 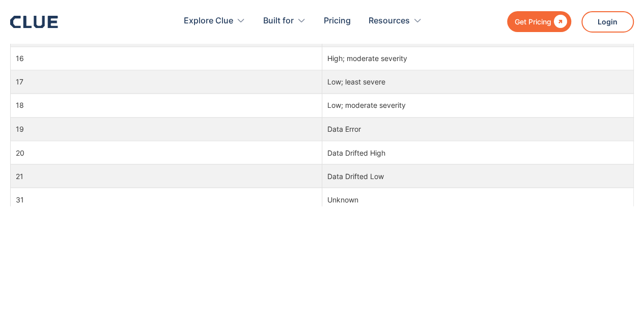 What do you see at coordinates (478, 152) in the screenshot?
I see `td: Data Drifted High` at bounding box center [478, 152].